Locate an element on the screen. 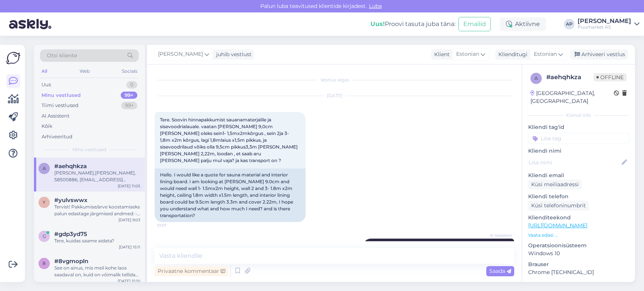  span: Otsi kliente is located at coordinates (62, 55).